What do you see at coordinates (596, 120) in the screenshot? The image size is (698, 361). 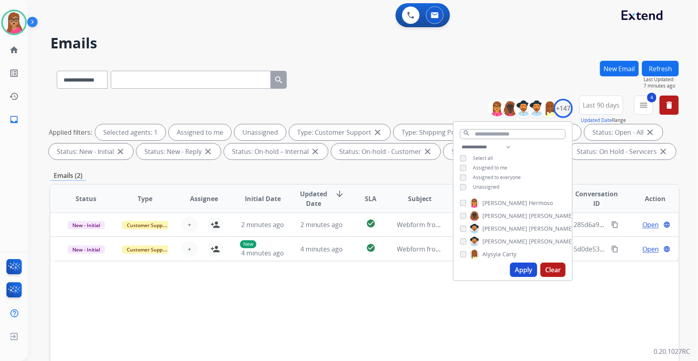 I see `button: Updated Date` at bounding box center [596, 120].